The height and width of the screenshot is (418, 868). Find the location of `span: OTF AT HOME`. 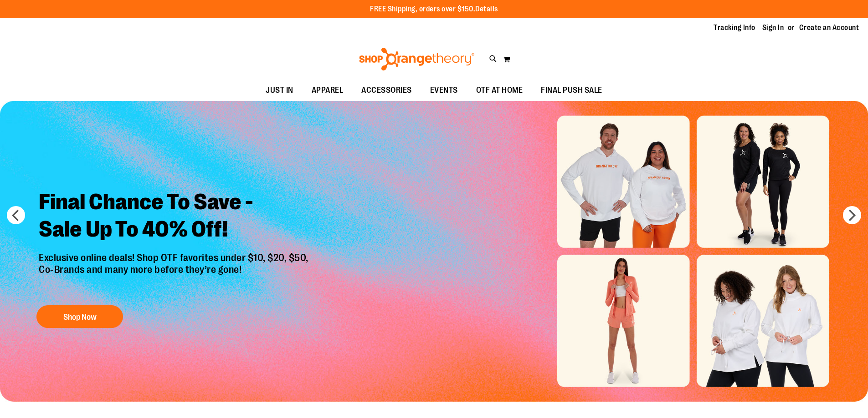

span: OTF AT HOME is located at coordinates (499, 90).